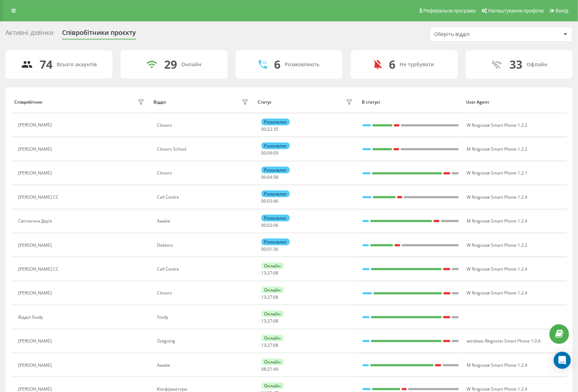 Image resolution: width=578 pixels, height=392 pixels. Describe the element at coordinates (204, 246) in the screenshot. I see `div: Debtors` at that location.